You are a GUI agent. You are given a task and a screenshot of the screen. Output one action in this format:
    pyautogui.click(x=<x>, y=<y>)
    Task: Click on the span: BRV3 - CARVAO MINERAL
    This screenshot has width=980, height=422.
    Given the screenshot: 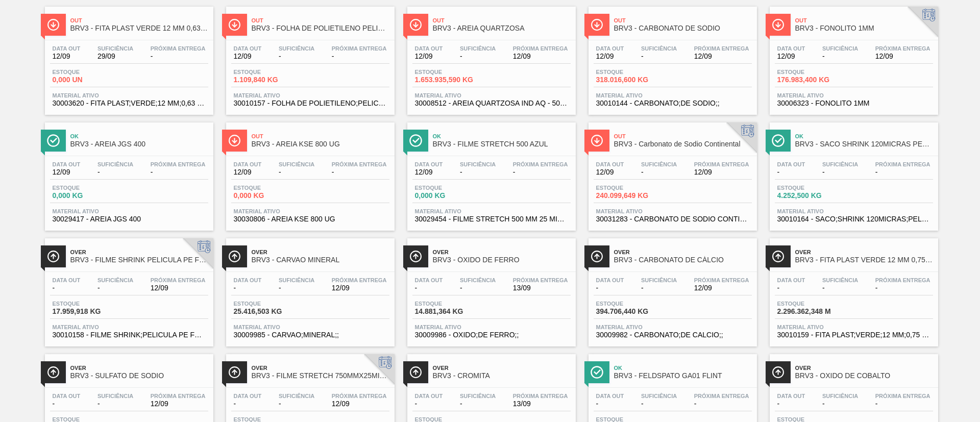 What is the action you would take?
    pyautogui.click(x=321, y=260)
    